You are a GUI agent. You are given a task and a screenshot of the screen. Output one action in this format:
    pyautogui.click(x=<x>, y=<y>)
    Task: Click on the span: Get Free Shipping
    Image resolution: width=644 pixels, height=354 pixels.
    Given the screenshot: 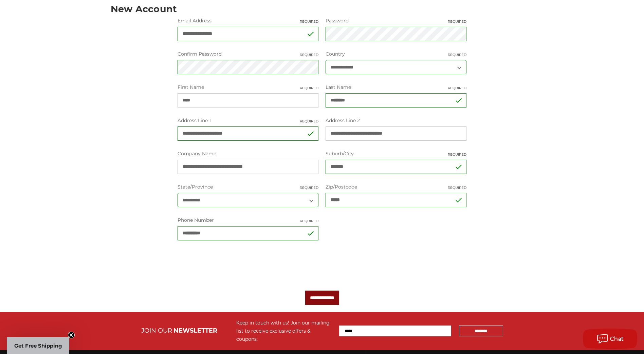 What is the action you would take?
    pyautogui.click(x=38, y=346)
    